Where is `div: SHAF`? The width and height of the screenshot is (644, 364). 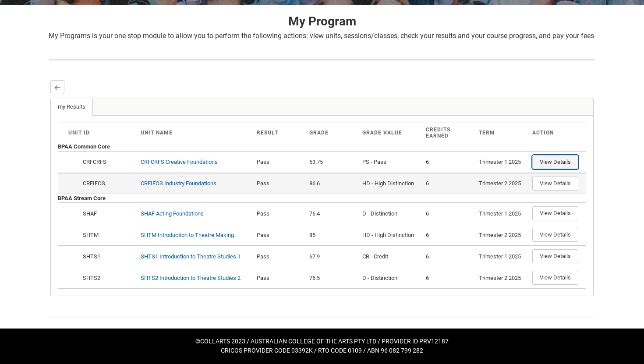
div: SHAF is located at coordinates (107, 214).